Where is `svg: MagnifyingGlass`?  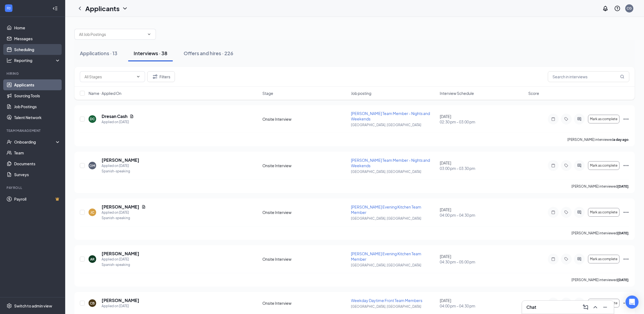 svg: MagnifyingGlass is located at coordinates (622, 77).